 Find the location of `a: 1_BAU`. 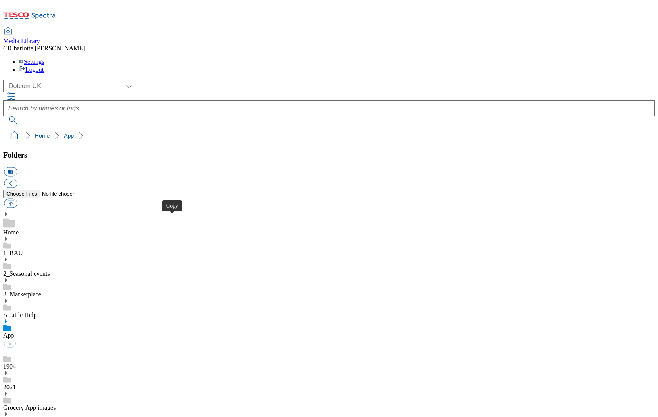

a: 1_BAU is located at coordinates (13, 253).